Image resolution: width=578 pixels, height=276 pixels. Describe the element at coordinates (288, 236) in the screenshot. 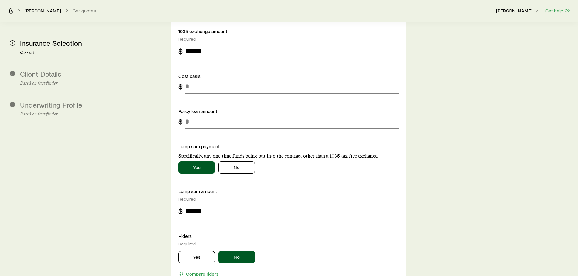

I see `p: Riders` at that location.